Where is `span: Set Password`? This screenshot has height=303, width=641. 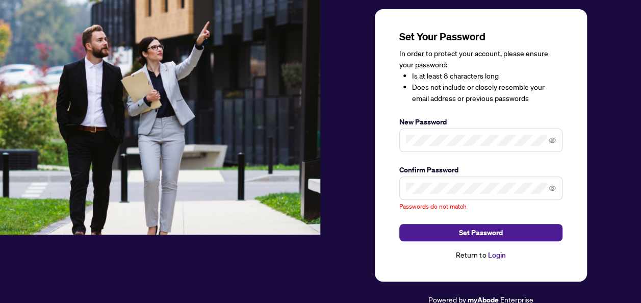 span: Set Password is located at coordinates (481, 233).